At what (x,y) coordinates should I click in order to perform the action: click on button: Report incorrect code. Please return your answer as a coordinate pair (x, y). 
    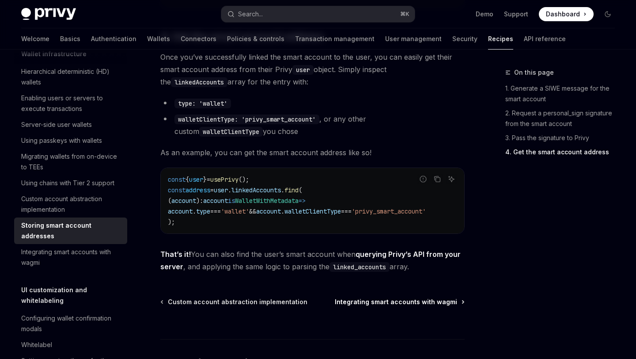
    Looking at the image, I should click on (423, 179).